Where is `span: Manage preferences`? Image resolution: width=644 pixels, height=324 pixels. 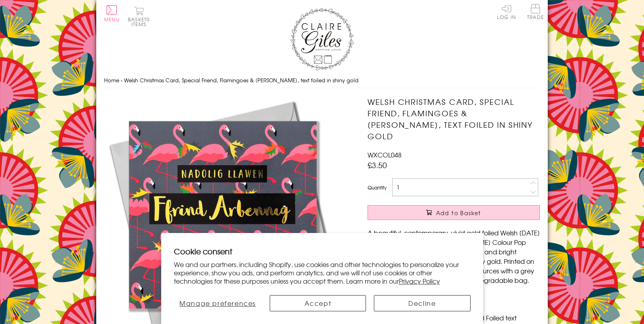 span: Manage preferences is located at coordinates (218, 303).